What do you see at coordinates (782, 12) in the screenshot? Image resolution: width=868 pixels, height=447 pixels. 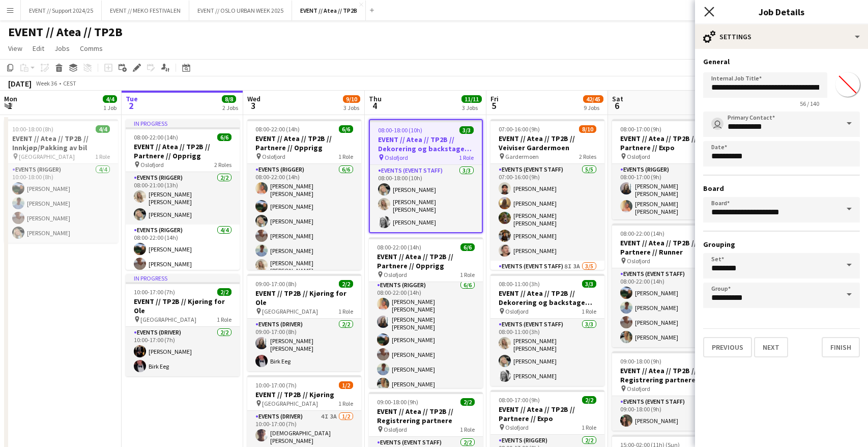 I see `h3: Job Details` at bounding box center [782, 12].